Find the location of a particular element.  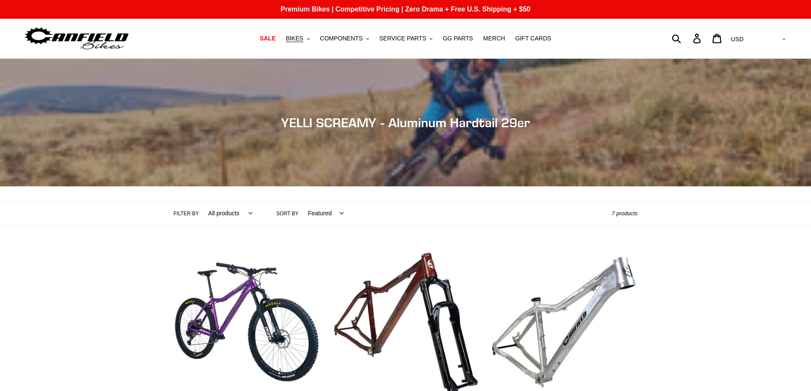

button: COMPONENTS is located at coordinates (344, 38).